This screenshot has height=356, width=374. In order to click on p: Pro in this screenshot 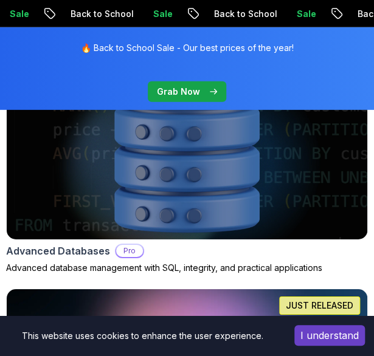, I will do `click(129, 251)`.